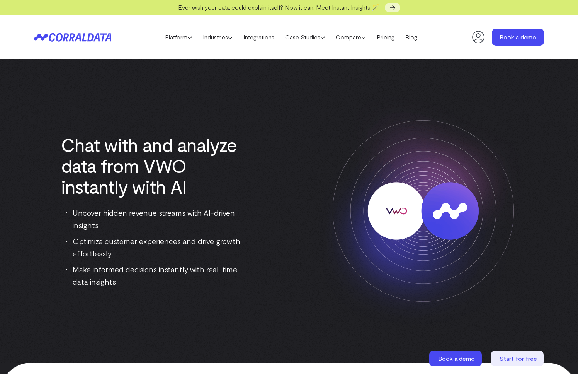 This screenshot has height=374, width=578. Describe the element at coordinates (279, 7) in the screenshot. I see `span: Ever wish your data could explain itself? Now it can. Meet Instant Insights 🪄` at that location.